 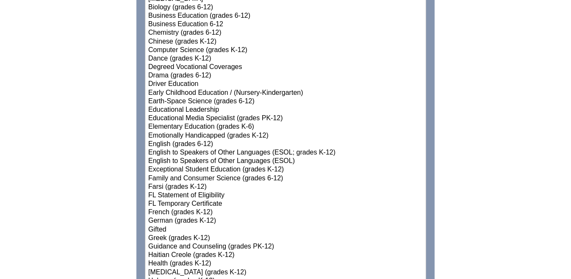 What do you see at coordinates (286, 136) in the screenshot?
I see `option: Emotionally Handicapped (grades K-12)` at bounding box center [286, 136].